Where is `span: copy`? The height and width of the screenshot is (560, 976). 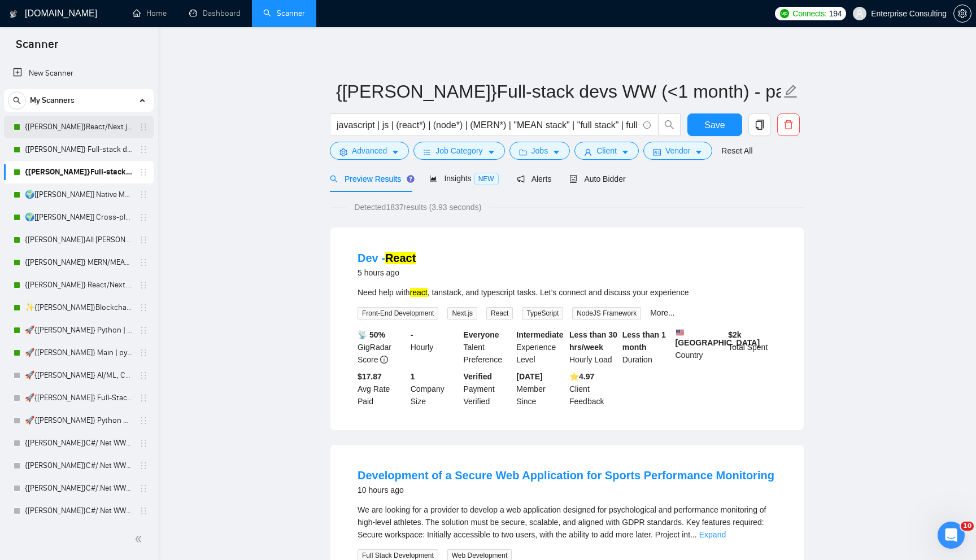
span: copy is located at coordinates (759, 125).